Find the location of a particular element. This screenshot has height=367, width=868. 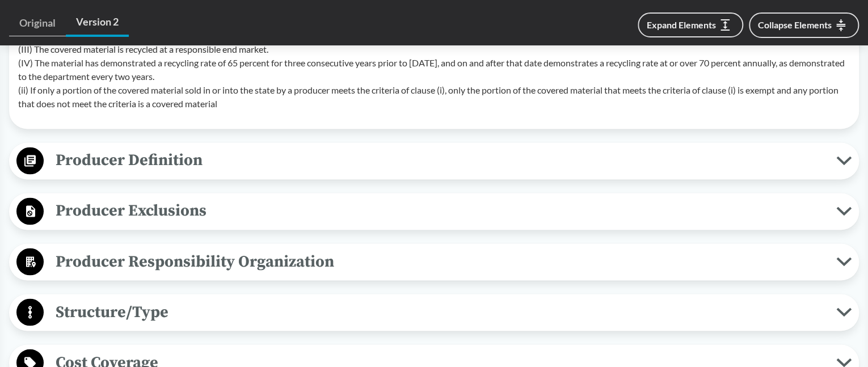

span: Producer Responsibility Organization is located at coordinates (439, 261).